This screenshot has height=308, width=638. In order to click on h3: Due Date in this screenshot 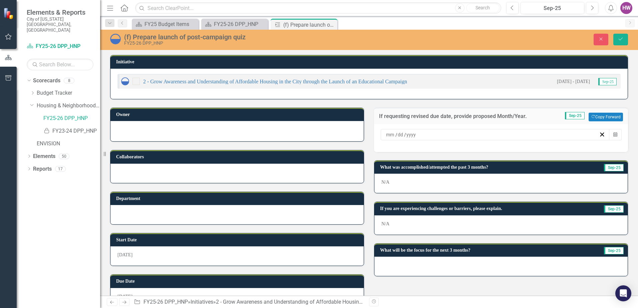, I will do `click(238, 281)`.